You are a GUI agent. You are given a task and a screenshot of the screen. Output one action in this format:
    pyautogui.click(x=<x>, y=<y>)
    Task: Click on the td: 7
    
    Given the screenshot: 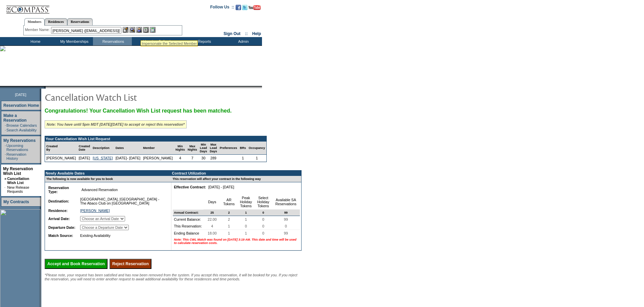 What is the action you would take?
    pyautogui.click(x=192, y=158)
    